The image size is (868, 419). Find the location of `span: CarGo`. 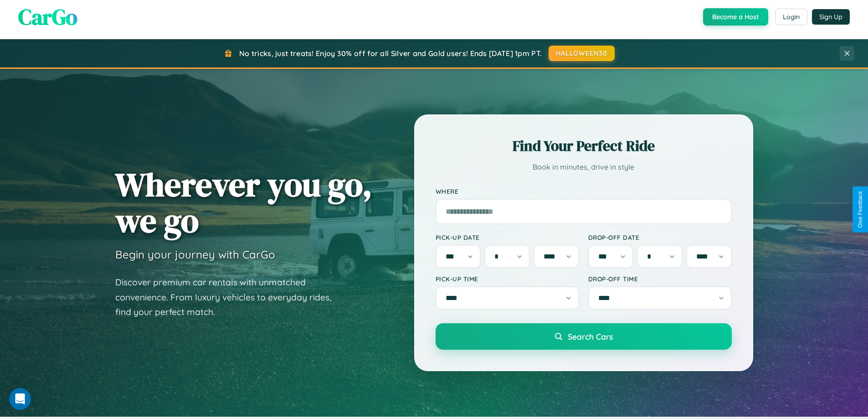

span: CarGo is located at coordinates (48, 17).